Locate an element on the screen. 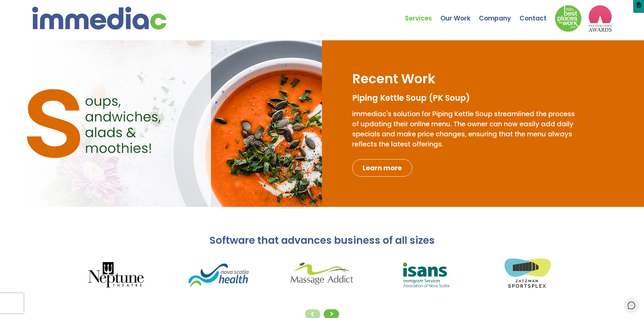  h3: Piping Kettle Soup (PK Soup) is located at coordinates (466, 98).